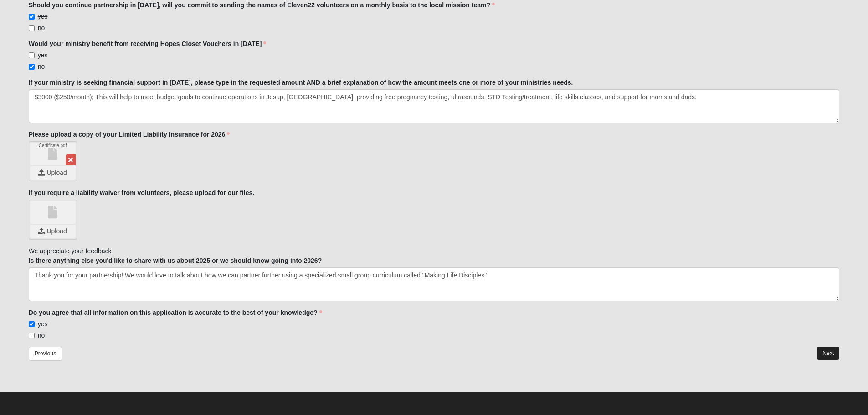  Describe the element at coordinates (142, 193) in the screenshot. I see `label: If you require a liability waiver from volunteers, please upload for our files.` at that location.